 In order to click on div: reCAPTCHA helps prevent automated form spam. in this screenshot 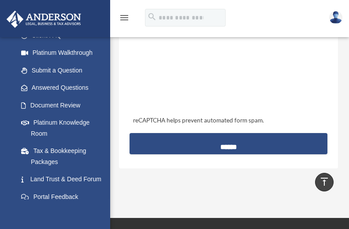, I will do `click(229, 120)`.